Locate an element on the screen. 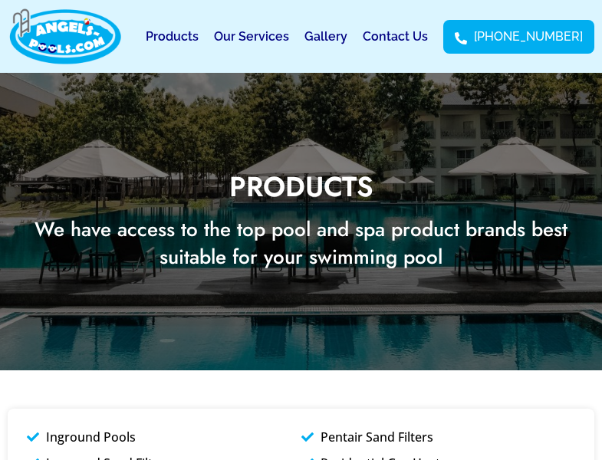 The width and height of the screenshot is (602, 460). span: Pentair Sand Filters is located at coordinates (375, 437).